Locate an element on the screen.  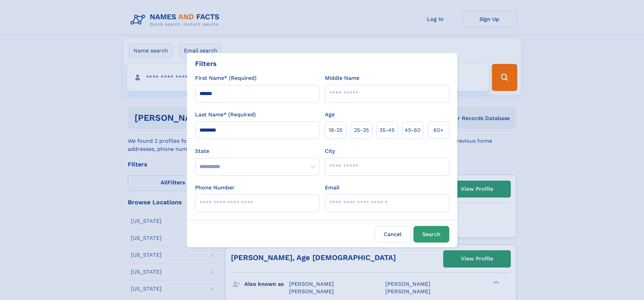
span: 35‑45 is located at coordinates (387, 130).